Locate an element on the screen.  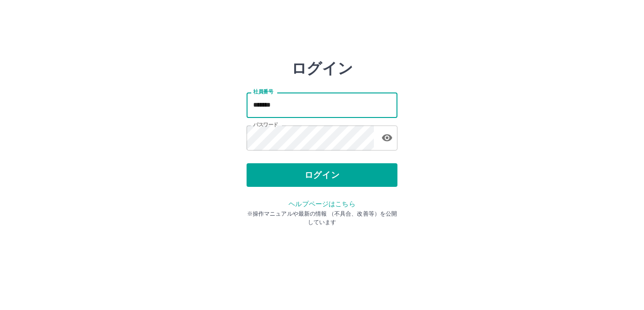
h2: ログイン is located at coordinates (322, 68).